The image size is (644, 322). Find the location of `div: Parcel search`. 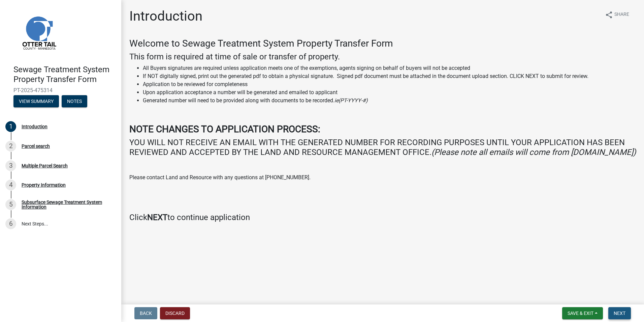

div: Parcel search is located at coordinates (36, 146).